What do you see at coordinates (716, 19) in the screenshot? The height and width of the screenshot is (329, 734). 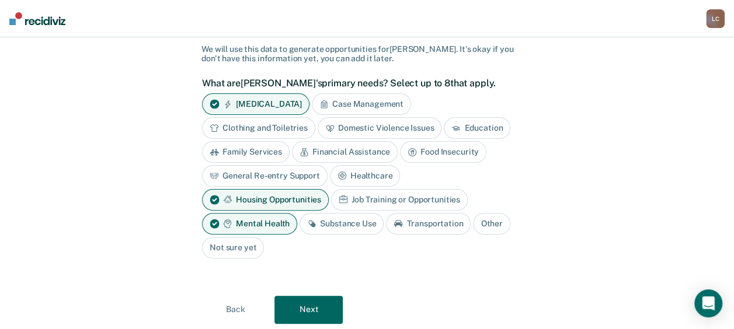 I see `button: LC` at bounding box center [716, 19].